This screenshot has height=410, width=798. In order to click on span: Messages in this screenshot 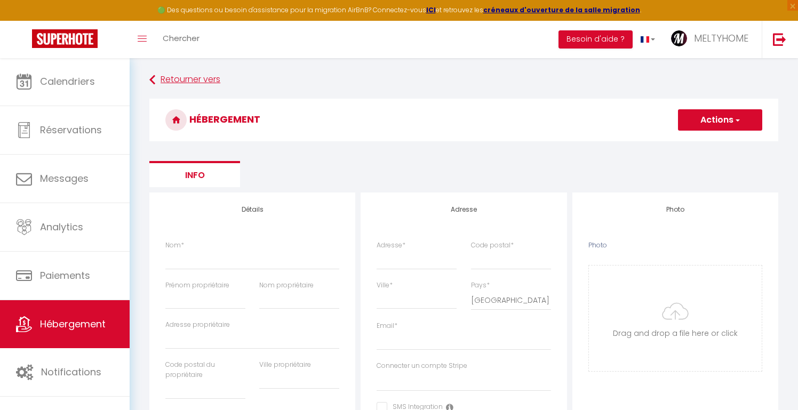, I will do `click(64, 178)`.